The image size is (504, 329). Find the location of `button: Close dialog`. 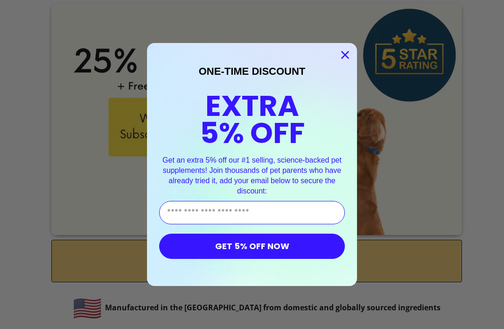

button: Close dialog is located at coordinates (345, 55).